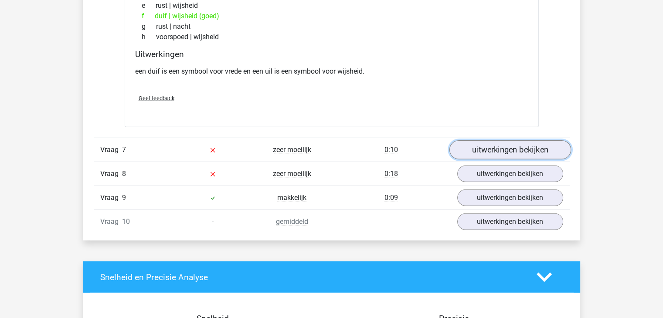 Image resolution: width=663 pixels, height=318 pixels. Describe the element at coordinates (332, 27) in the screenshot. I see `div: rust | nacht` at that location.